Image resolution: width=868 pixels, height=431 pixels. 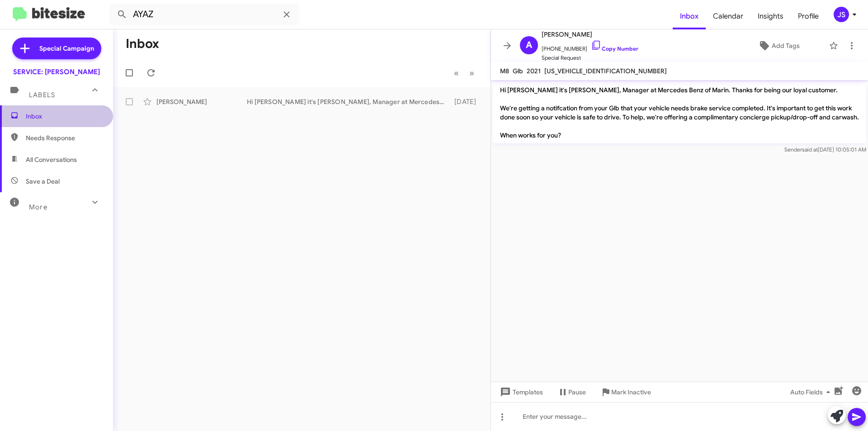 What do you see at coordinates (786, 46) in the screenshot?
I see `span: Add Tags` at bounding box center [786, 46].